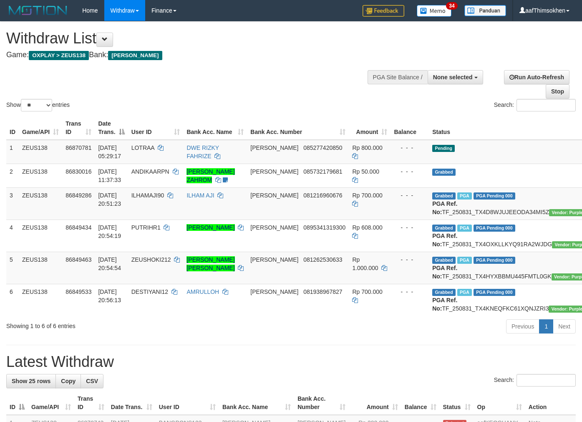 This screenshot has width=582, height=422. Describe the element at coordinates (68, 381) in the screenshot. I see `a: Copy` at that location.